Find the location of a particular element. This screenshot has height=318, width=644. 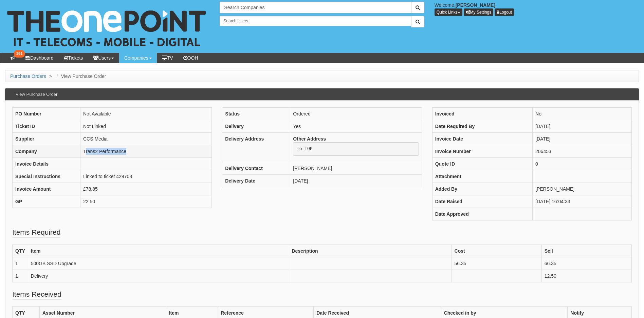

td: Not Available is located at coordinates (146, 114).